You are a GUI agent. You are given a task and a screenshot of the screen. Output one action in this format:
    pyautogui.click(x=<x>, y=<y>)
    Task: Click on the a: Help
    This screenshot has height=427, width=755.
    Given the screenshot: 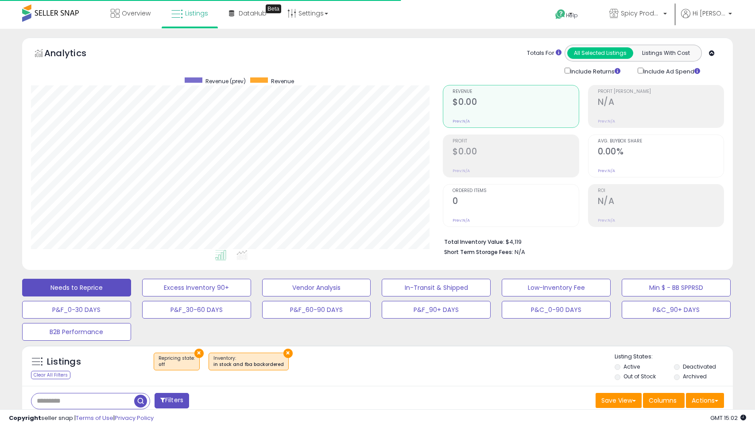 What is the action you would take?
    pyautogui.click(x=571, y=15)
    